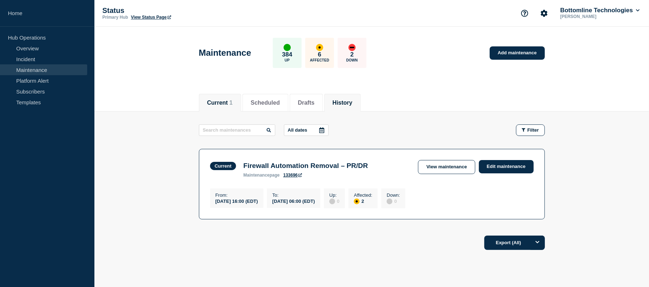 Image resolution: width=649 pixels, height=287 pixels. What do you see at coordinates (220, 103) in the screenshot?
I see `button: Current 1` at bounding box center [220, 103].